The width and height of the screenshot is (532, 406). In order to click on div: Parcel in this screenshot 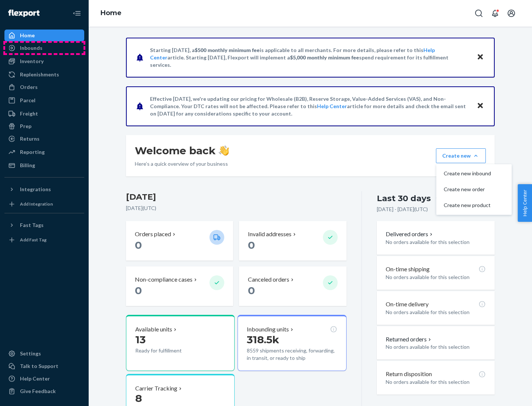, I will do `click(27, 100)`.